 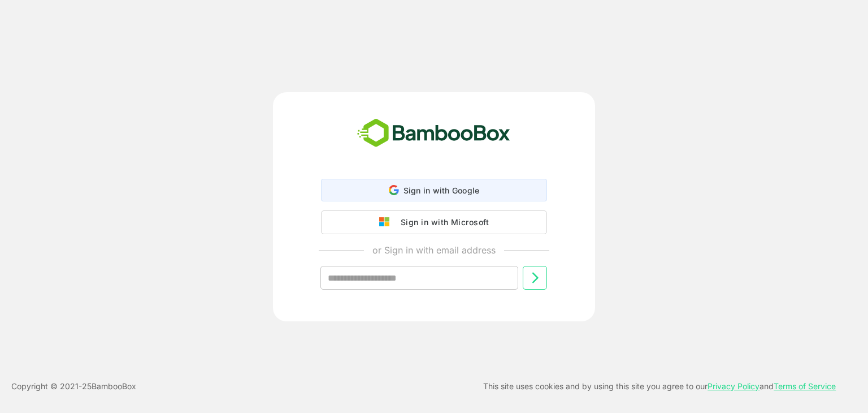 What do you see at coordinates (434, 190) in the screenshot?
I see `div: Sign in with Google` at bounding box center [434, 190].